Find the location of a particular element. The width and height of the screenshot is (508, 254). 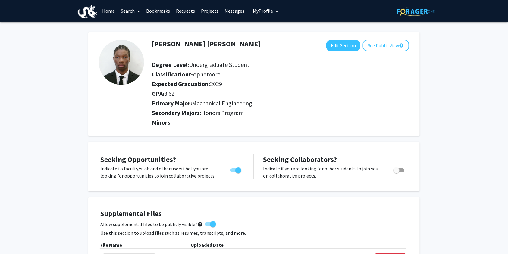

a: Projects is located at coordinates (210, 11).